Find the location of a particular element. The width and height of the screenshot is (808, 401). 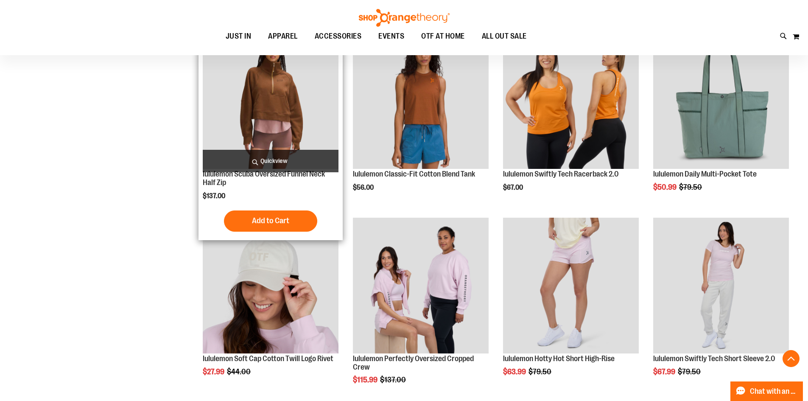

button: Add to Cart is located at coordinates (271, 221).